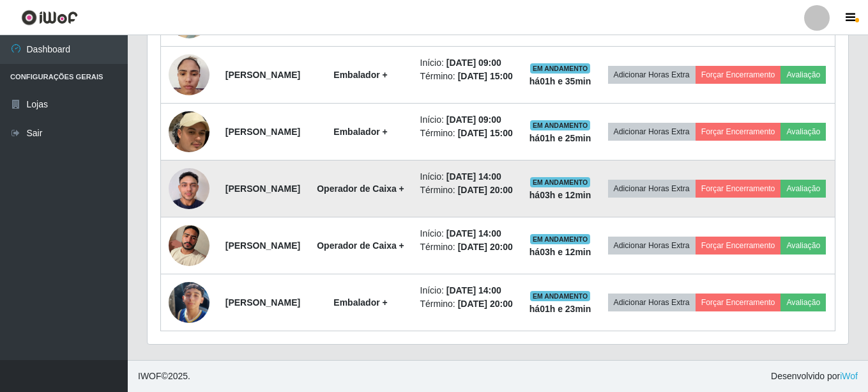 This screenshot has width=868, height=392. I want to click on img: 1757989657538.jpeg, so click(189, 132).